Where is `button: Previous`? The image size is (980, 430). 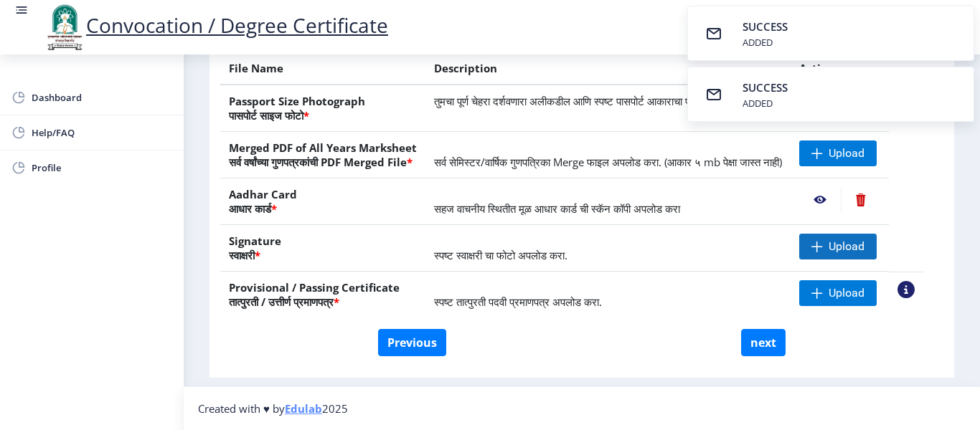
button: Previous is located at coordinates (411, 343).